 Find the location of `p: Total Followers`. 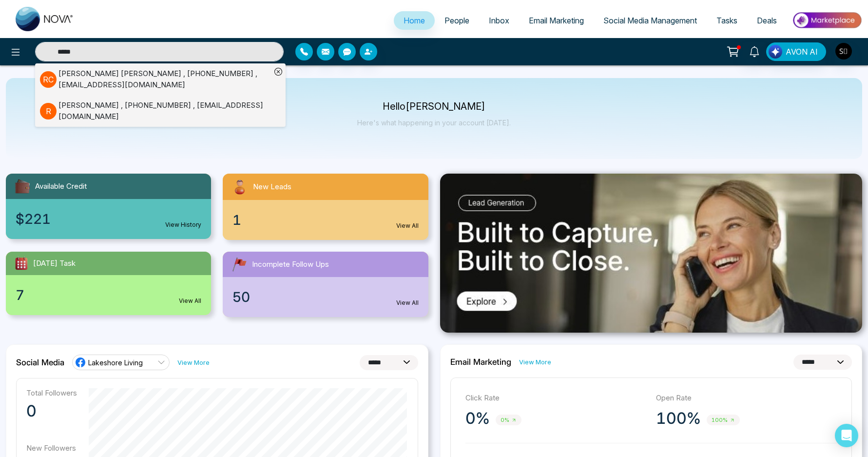

p: Total Followers is located at coordinates (52, 392).